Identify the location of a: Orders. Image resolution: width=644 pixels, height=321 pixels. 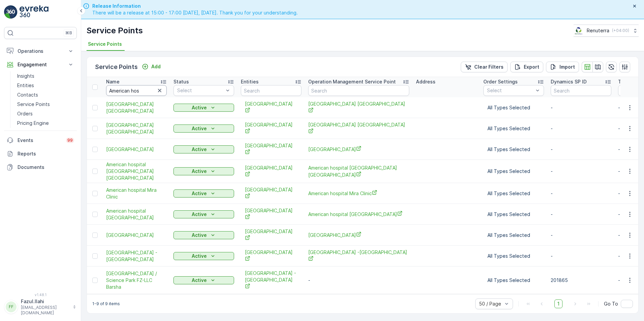
(45, 114).